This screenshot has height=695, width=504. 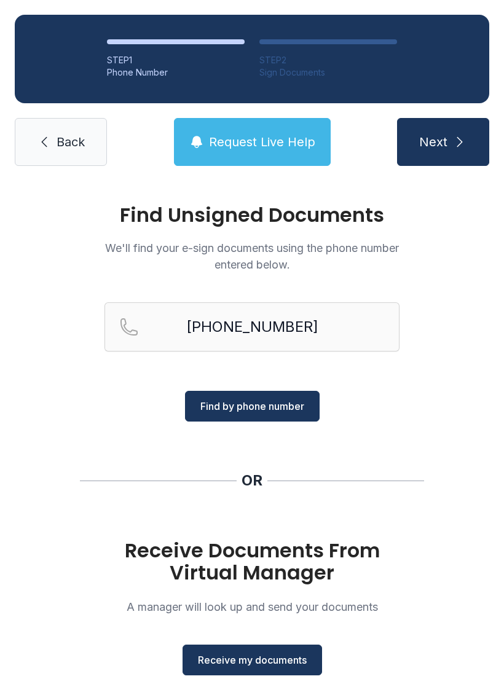 I want to click on input: Reservation phone number, so click(x=252, y=327).